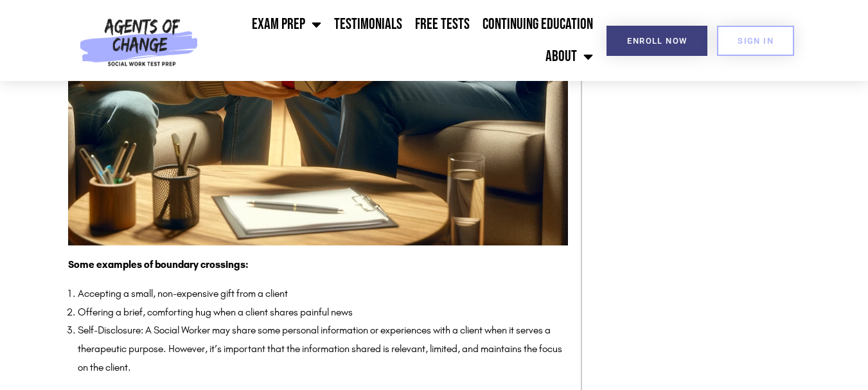  I want to click on a: SIGN IN, so click(755, 41).